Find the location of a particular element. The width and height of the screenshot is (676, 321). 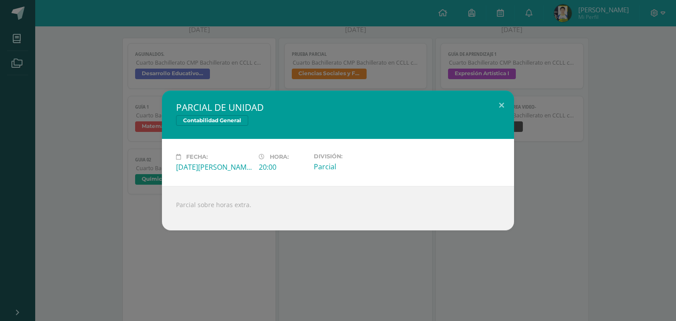

label: División: is located at coordinates (351, 156).